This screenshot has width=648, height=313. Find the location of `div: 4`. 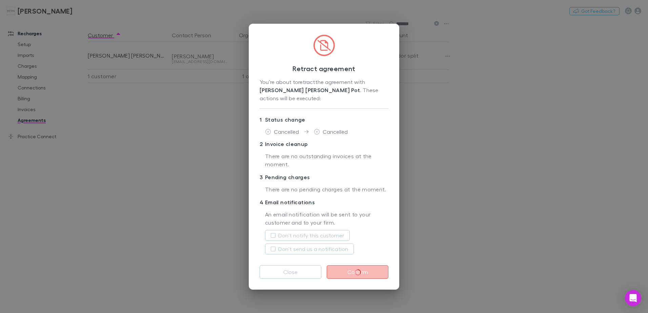

div: 4 is located at coordinates (262, 202).